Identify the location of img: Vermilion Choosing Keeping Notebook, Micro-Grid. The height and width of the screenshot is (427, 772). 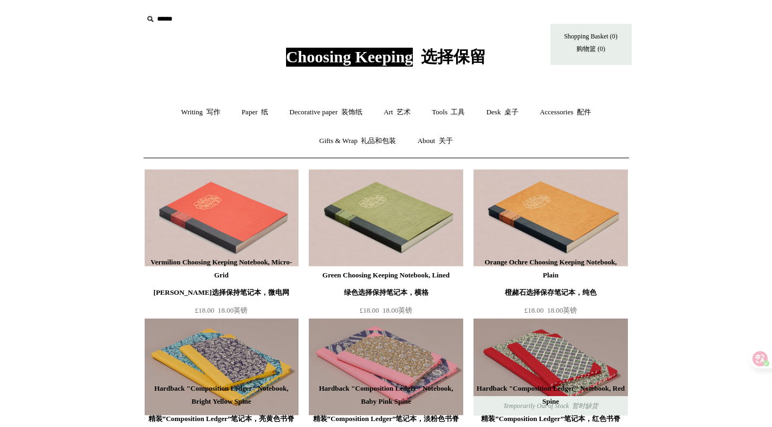
(222, 218).